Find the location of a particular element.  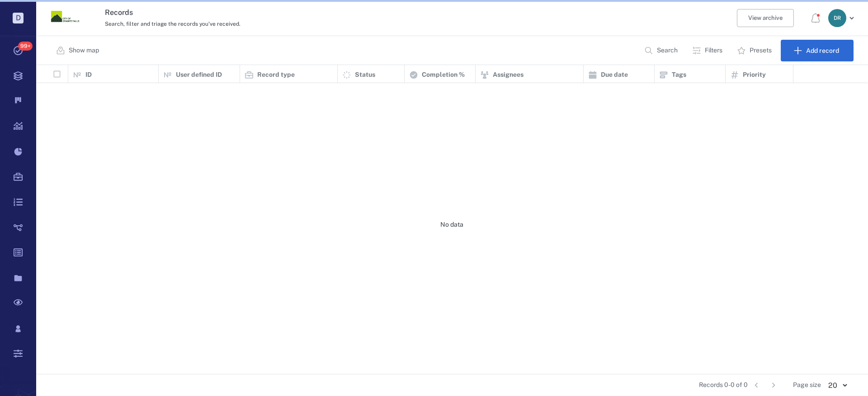

button: Presets is located at coordinates (755, 51).